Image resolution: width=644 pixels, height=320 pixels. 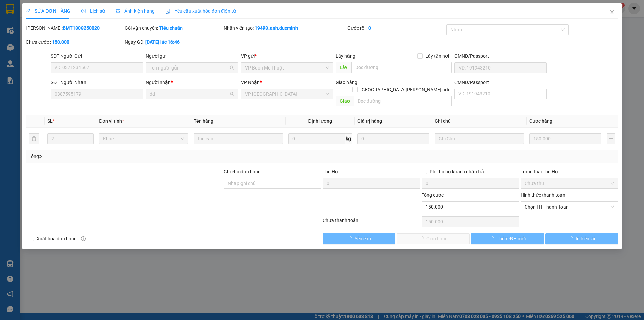 I want to click on span: SL, so click(x=50, y=121).